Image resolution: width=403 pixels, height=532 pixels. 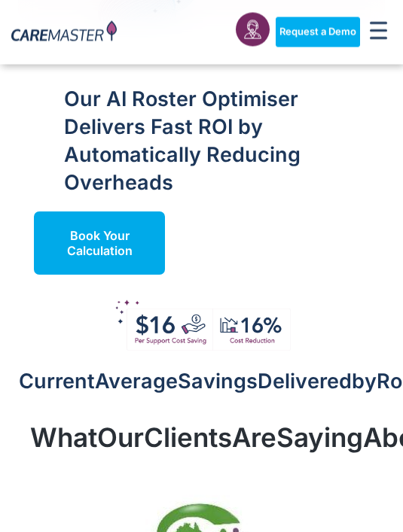 What do you see at coordinates (317, 32) in the screenshot?
I see `span: Request a Demo` at bounding box center [317, 32].